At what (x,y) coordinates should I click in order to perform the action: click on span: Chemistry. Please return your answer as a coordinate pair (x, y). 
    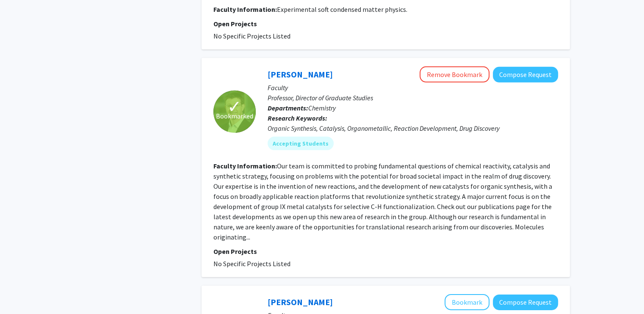
    Looking at the image, I should click on (322, 108).